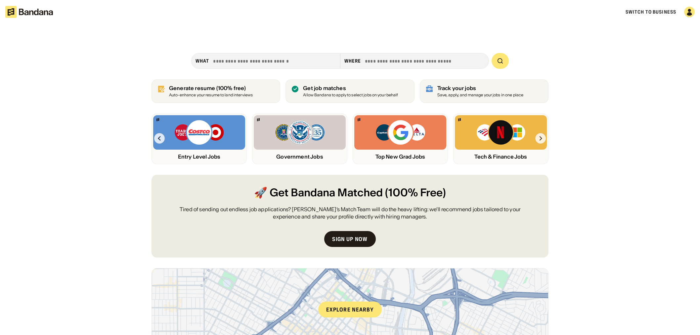  Describe the element at coordinates (350, 239) in the screenshot. I see `div: Sign up now` at that location.